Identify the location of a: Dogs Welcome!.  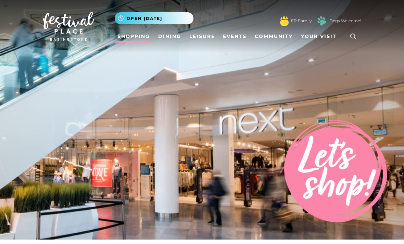
(345, 21).